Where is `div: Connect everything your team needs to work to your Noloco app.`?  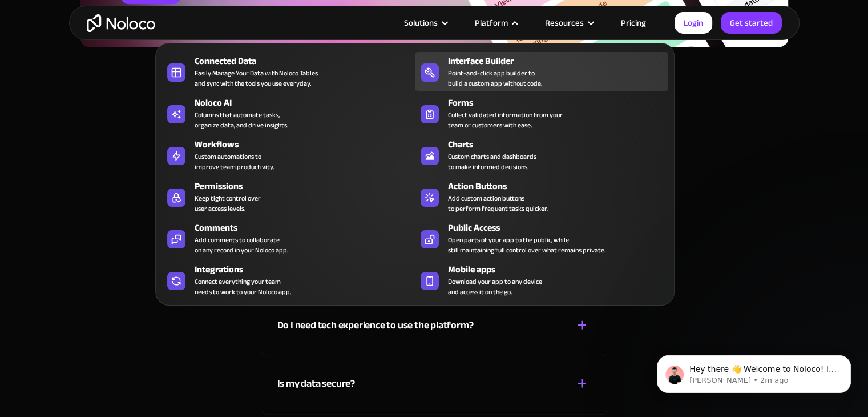 div: Connect everything your team needs to work to your Noloco app. is located at coordinates (242, 287).